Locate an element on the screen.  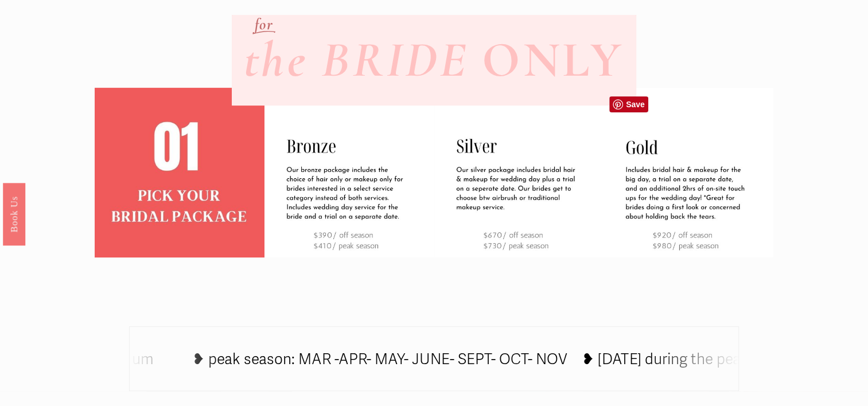
strong: ONLY is located at coordinates (553, 59).